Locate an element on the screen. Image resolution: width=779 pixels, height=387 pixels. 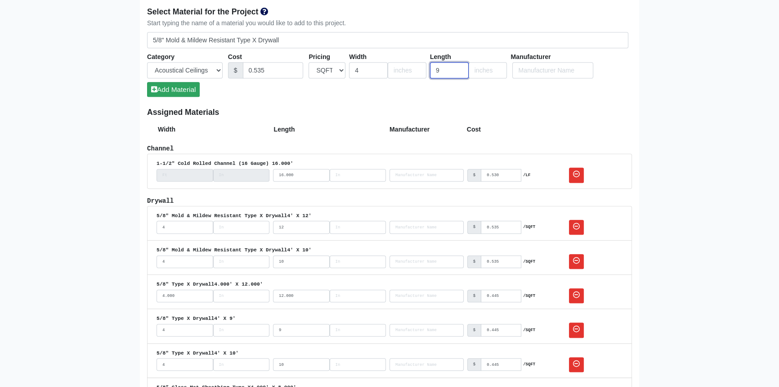
span: 4.000' is located at coordinates (223, 284).